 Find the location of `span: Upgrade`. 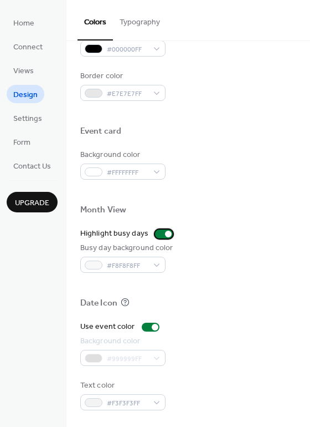

span: Upgrade is located at coordinates (32, 203).